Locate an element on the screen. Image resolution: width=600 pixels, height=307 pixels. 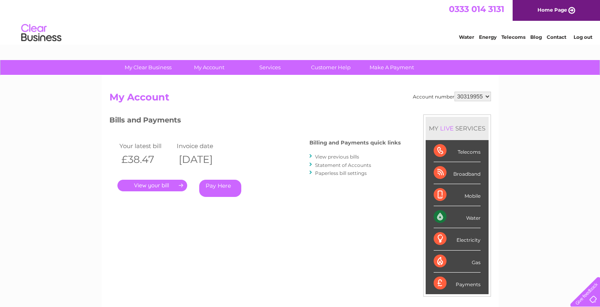
td: Your latest bill is located at coordinates (146, 146).